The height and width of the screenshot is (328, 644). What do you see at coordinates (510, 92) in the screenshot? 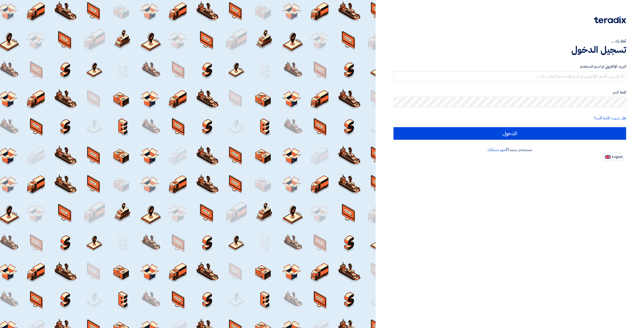
I see `label: كلمة السر` at bounding box center [510, 92].